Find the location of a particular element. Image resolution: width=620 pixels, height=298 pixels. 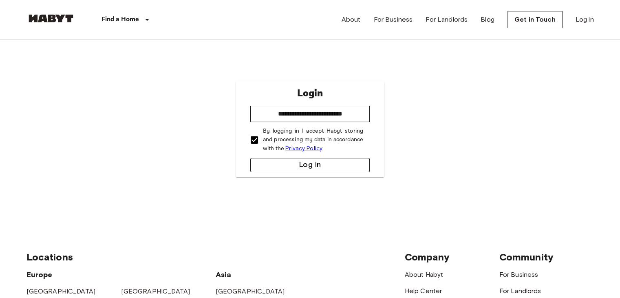

a: Get in Touch is located at coordinates (535, 20).